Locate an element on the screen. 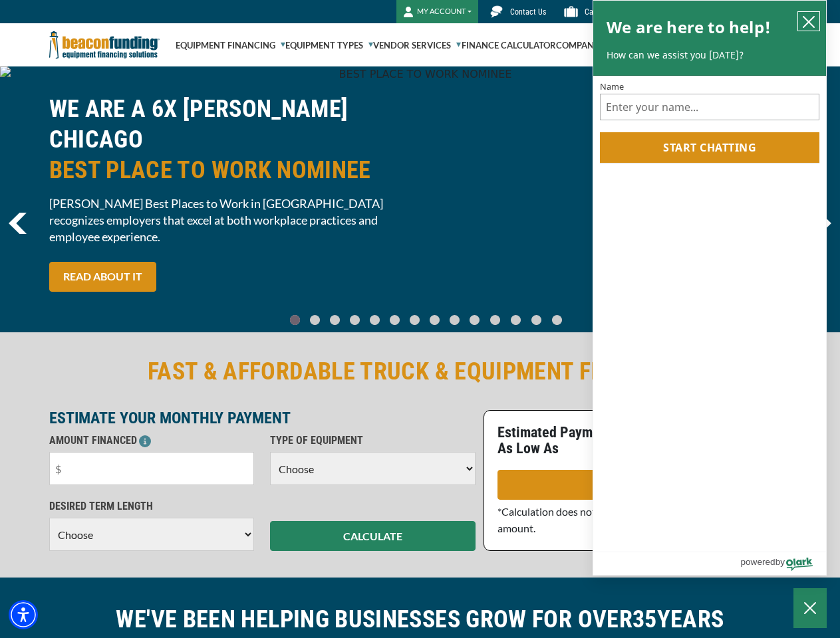 The height and width of the screenshot is (638, 840). button: close chatbox is located at coordinates (809, 21).